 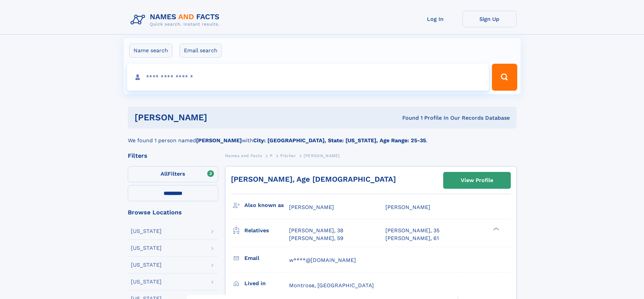 I want to click on img: Logo Names and Facts, so click(x=176, y=20).